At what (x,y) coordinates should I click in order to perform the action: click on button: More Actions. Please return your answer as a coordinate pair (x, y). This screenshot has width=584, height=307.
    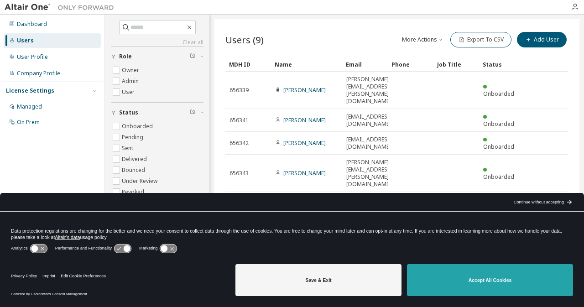
    Looking at the image, I should click on (423, 40).